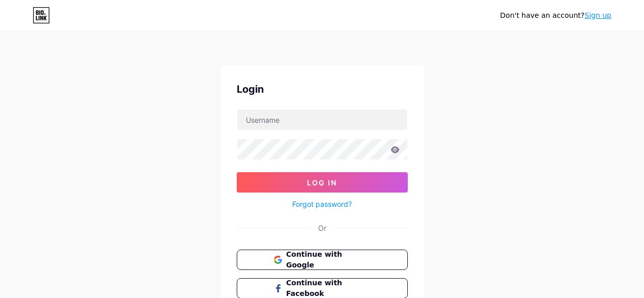  I want to click on div: Or, so click(322, 228).